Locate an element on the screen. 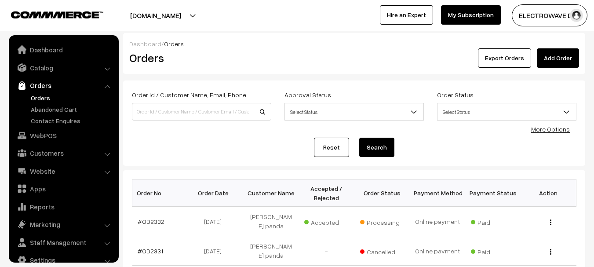 Image resolution: width=594 pixels, height=267 pixels. a: My Subscription is located at coordinates (471, 15).